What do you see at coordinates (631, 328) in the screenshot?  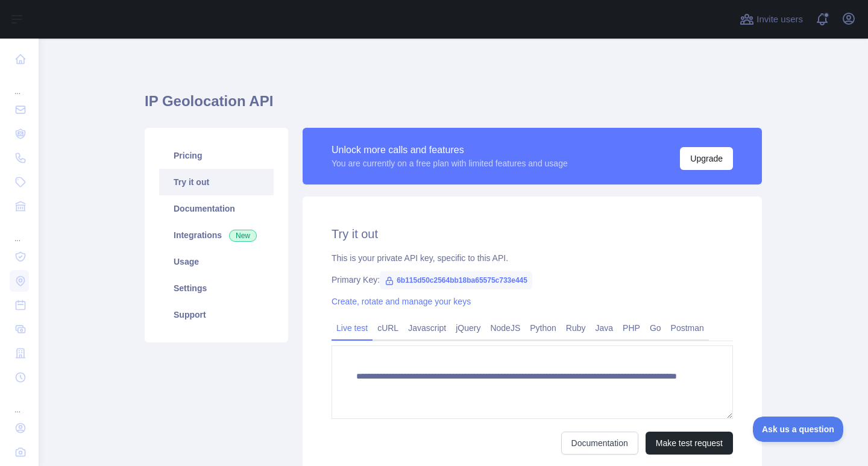 I see `a: PHP` at bounding box center [631, 328].